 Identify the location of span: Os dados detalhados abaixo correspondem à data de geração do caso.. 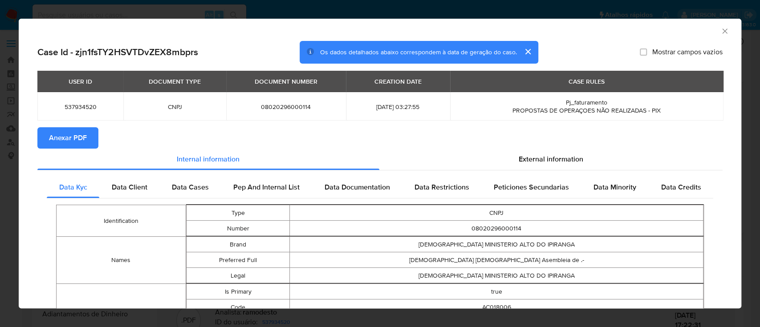
(418, 52).